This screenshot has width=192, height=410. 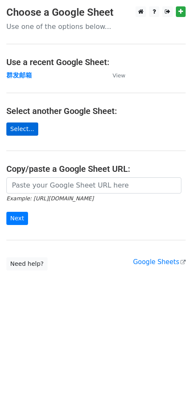 What do you see at coordinates (19, 75) in the screenshot?
I see `a: 群发邮箱` at bounding box center [19, 75].